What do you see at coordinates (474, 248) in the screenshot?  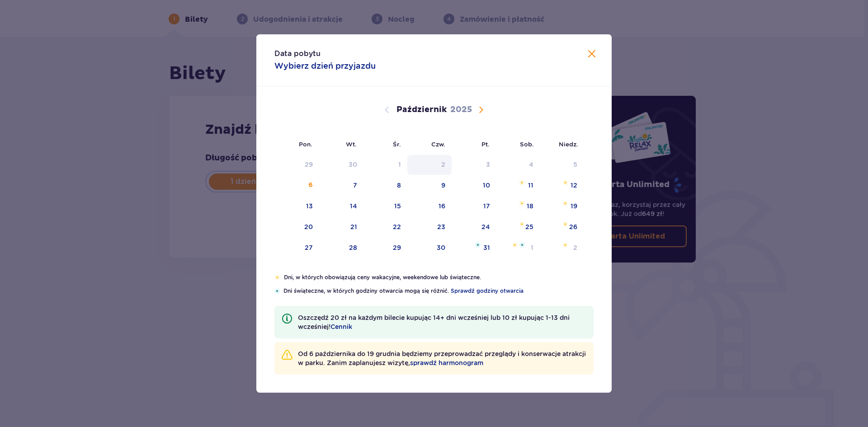 I see `td: piątek, 31 października 2025` at bounding box center [474, 248].